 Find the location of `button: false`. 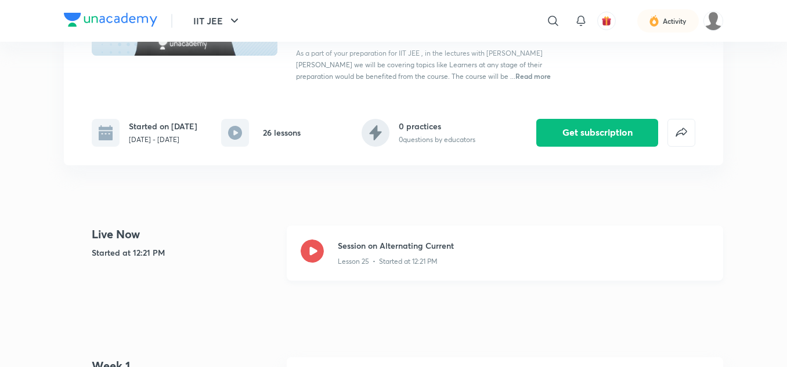

button: false is located at coordinates (681, 133).